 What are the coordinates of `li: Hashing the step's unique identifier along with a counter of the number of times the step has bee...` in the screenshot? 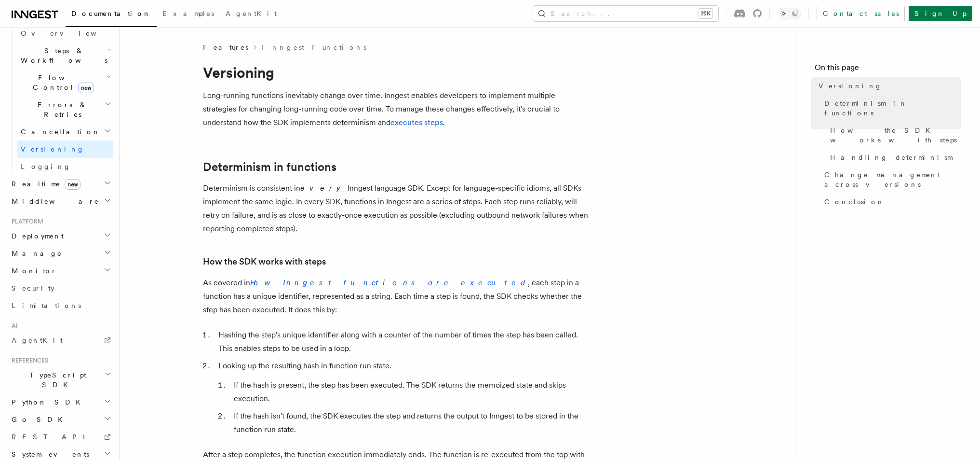 It's located at (402, 341).